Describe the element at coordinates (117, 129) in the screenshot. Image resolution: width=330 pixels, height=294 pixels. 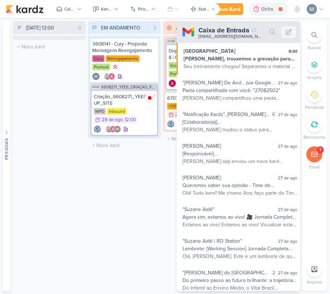
I see `div: Isabella Machado Guimarães` at that location.